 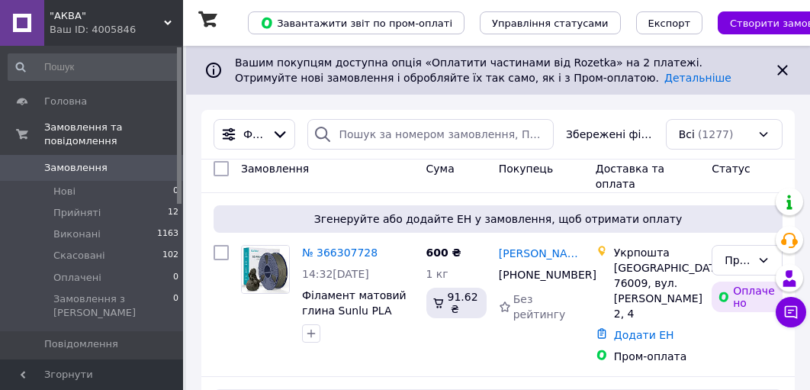 I want to click on input: Пошук за номером замовлення, ПІБ покупця, номером телефону, Email, номером накладної, so click(x=430, y=134).